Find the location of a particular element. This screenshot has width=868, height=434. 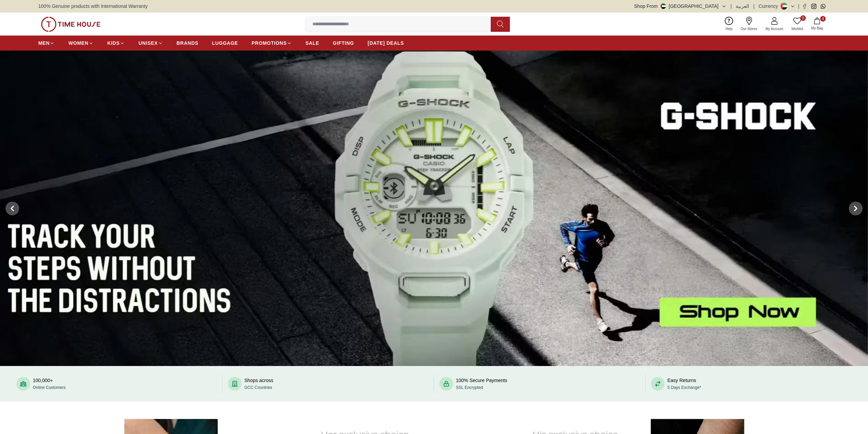

a: Our Stores is located at coordinates (749, 24).